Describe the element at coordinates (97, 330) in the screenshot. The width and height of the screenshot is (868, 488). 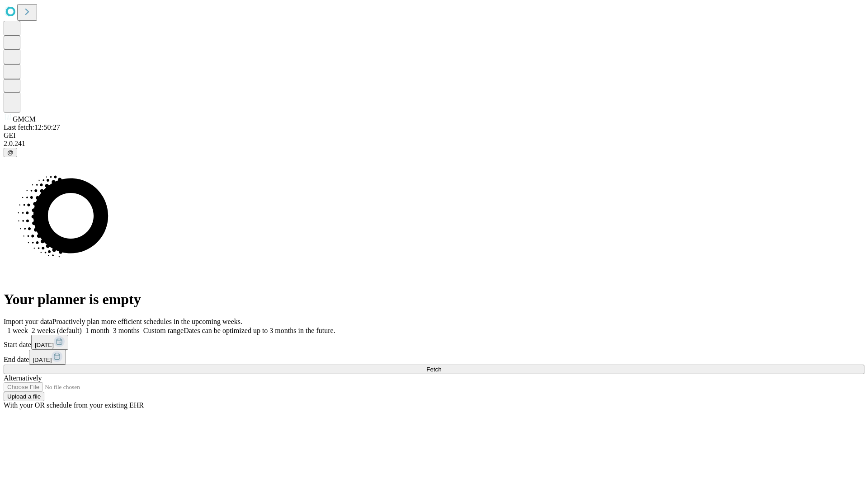
I see `span: 1 month` at that location.